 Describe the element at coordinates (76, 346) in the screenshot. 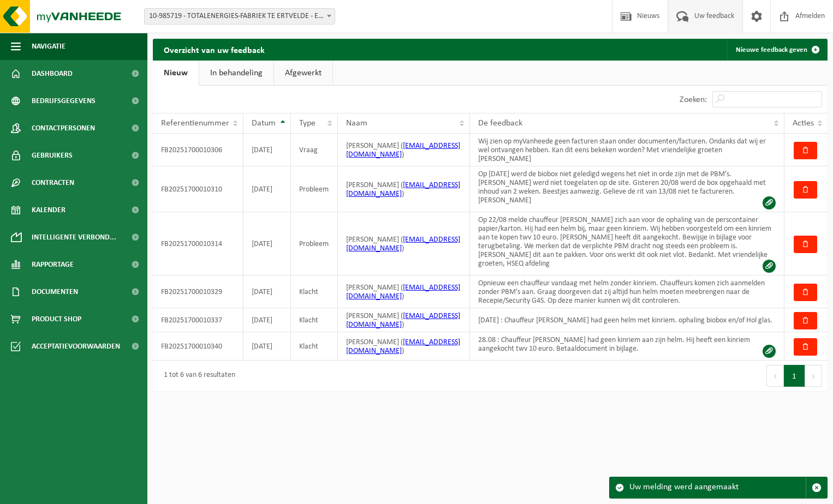

I see `span: Acceptatievoorwaarden` at that location.